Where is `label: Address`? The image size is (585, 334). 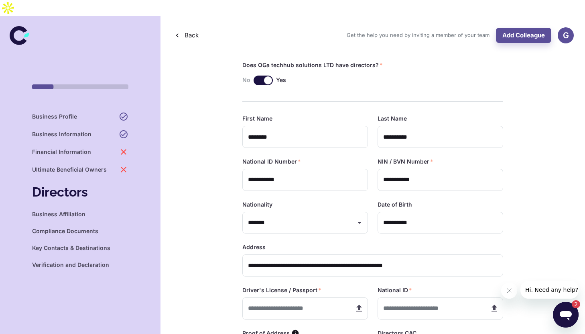 label: Address is located at coordinates (254, 247).